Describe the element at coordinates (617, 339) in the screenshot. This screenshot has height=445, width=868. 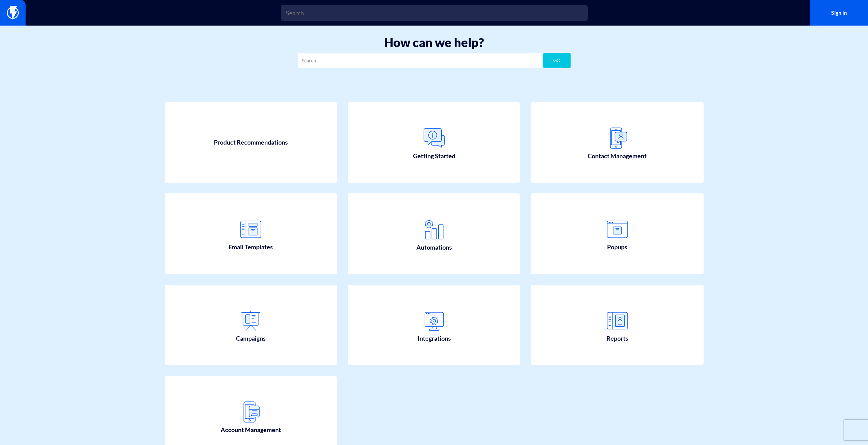
I see `span: Reports` at that location.